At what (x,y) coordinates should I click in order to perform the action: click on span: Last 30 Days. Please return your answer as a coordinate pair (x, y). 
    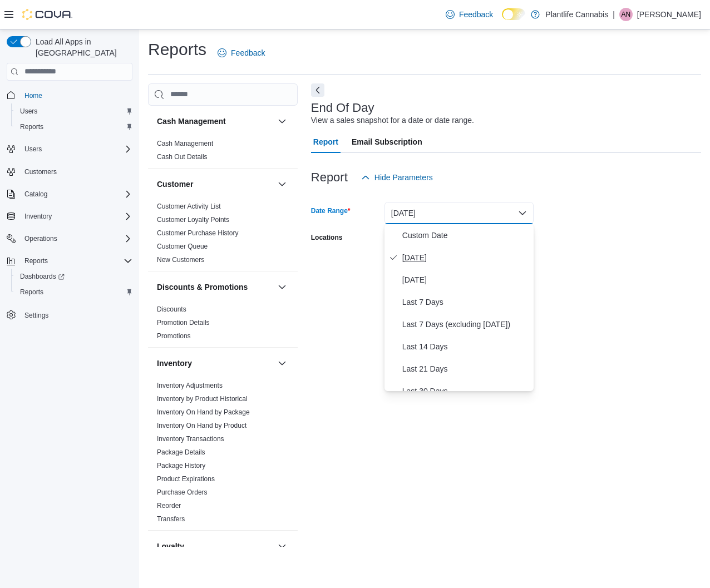
    Looking at the image, I should click on (466, 391).